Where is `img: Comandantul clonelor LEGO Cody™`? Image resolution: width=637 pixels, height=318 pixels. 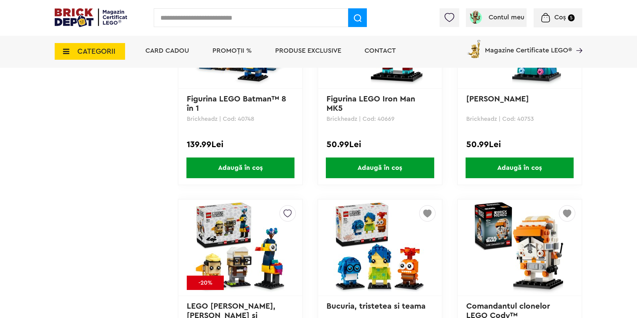
img: Comandantul clonelor LEGO Cody™ is located at coordinates (519, 247).